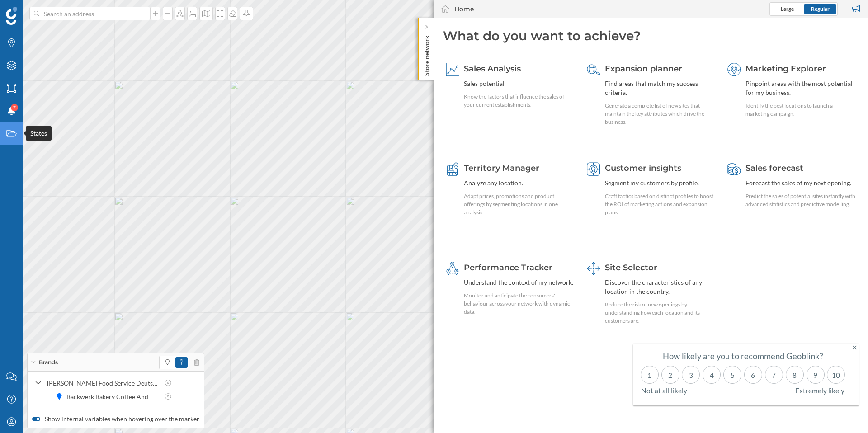 This screenshot has width=868, height=433. I want to click on div: 2, so click(671, 374).